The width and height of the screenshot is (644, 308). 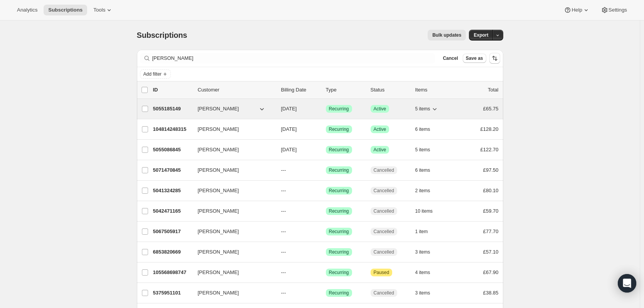 What do you see at coordinates (326, 90) in the screenshot?
I see `div: IDCustomerBilling DateTypeStatusItemsTotal` at bounding box center [326, 90].